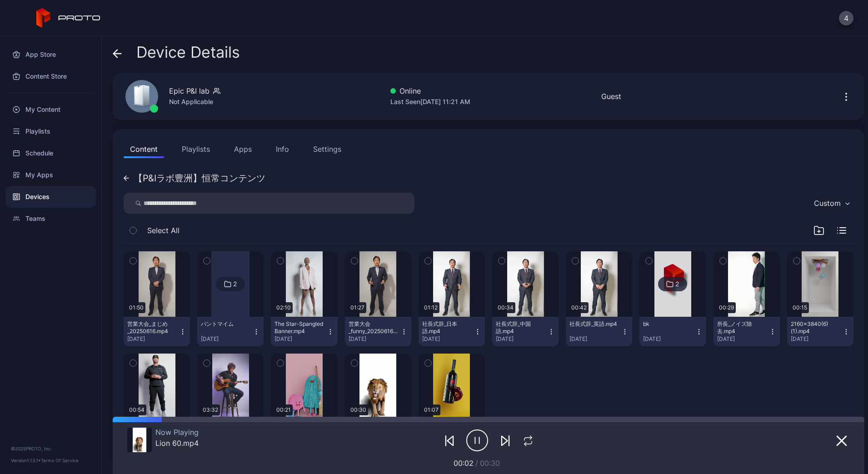 This screenshot has width=868, height=474. What do you see at coordinates (327, 149) in the screenshot?
I see `div: Settings` at bounding box center [327, 149].